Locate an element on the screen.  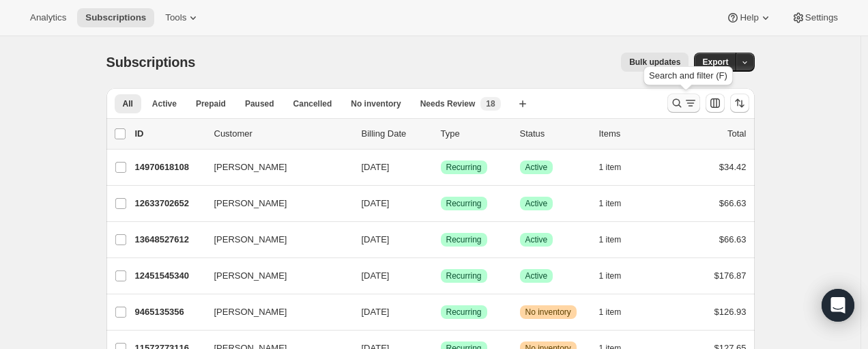
p: Total is located at coordinates (736, 134).